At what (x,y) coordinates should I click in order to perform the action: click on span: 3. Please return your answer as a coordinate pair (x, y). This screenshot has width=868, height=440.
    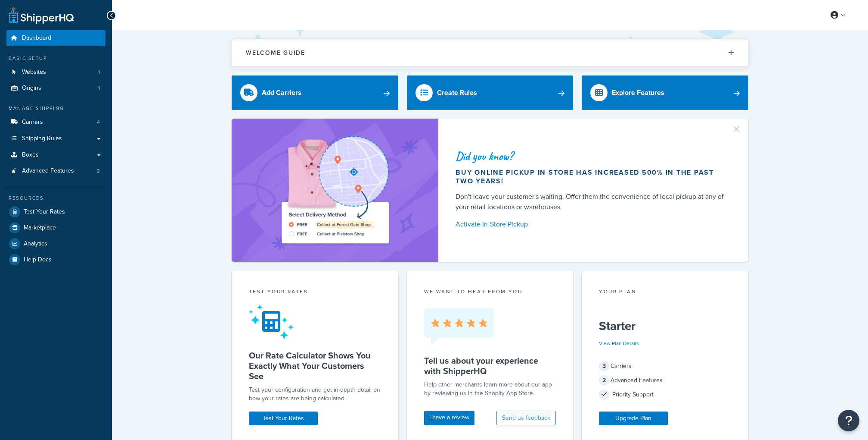
    Looking at the image, I should click on (605, 366).